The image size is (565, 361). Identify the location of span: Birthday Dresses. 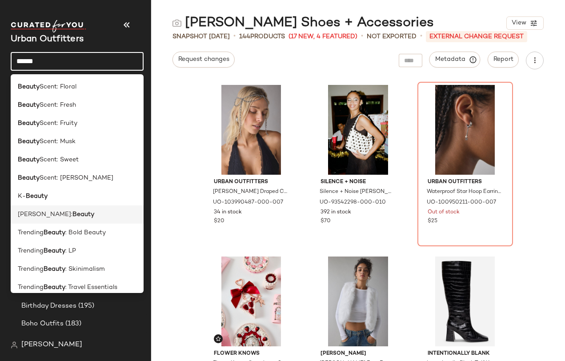
(49, 306).